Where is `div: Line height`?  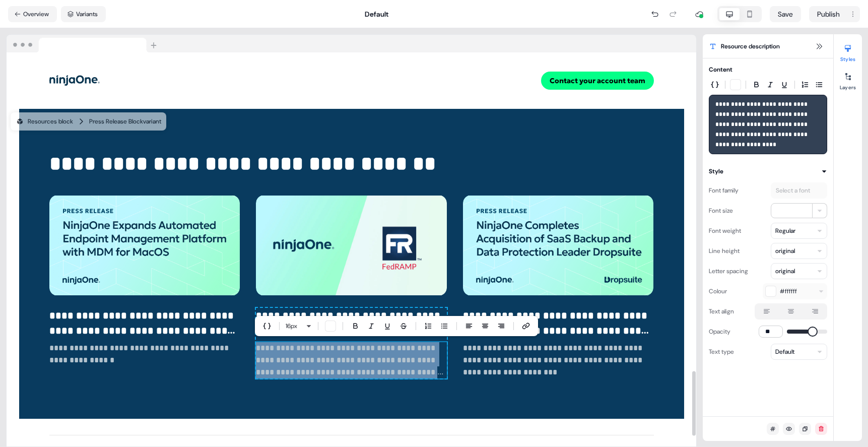
div: Line height is located at coordinates (724, 251).